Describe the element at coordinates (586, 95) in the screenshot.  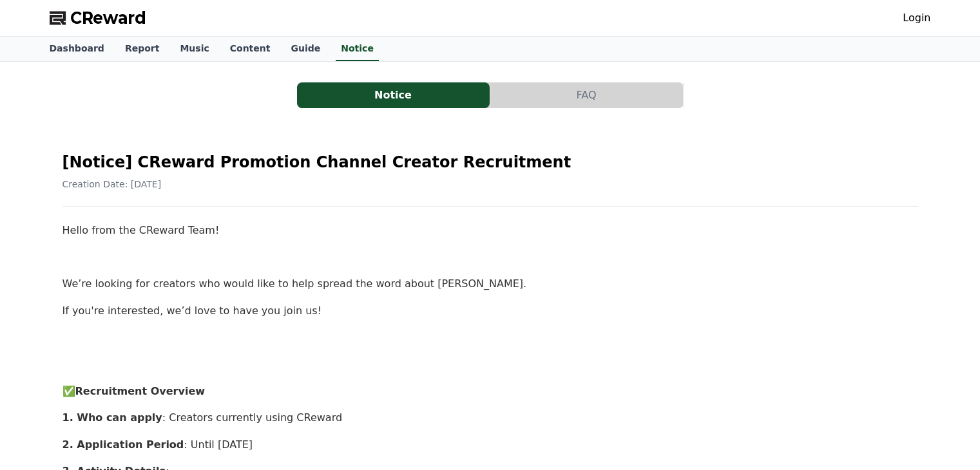
I see `button: FAQ` at that location.